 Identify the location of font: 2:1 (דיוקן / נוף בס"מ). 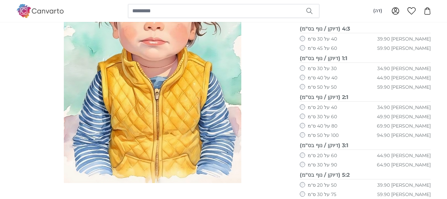
(324, 97).